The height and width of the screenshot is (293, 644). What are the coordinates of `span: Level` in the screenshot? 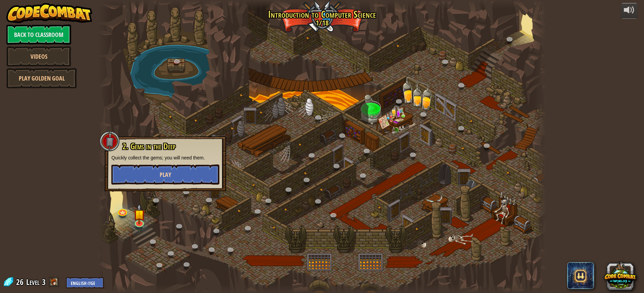 It's located at (33, 282).